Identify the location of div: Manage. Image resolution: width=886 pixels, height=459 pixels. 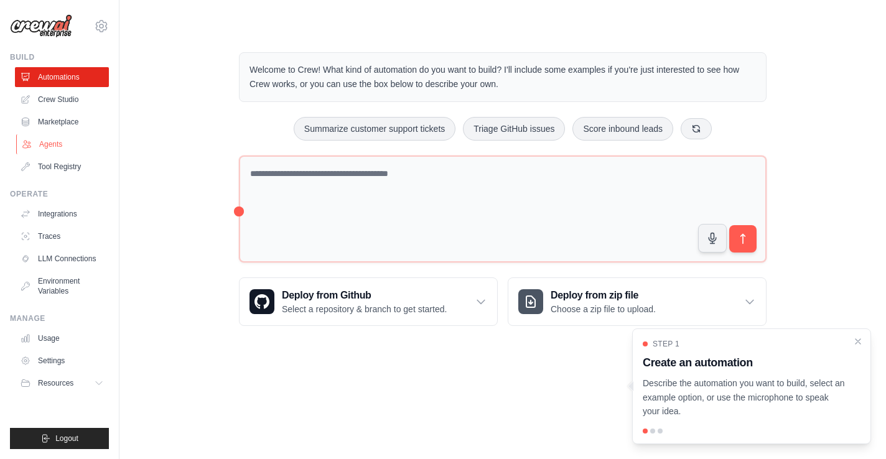
(59, 318).